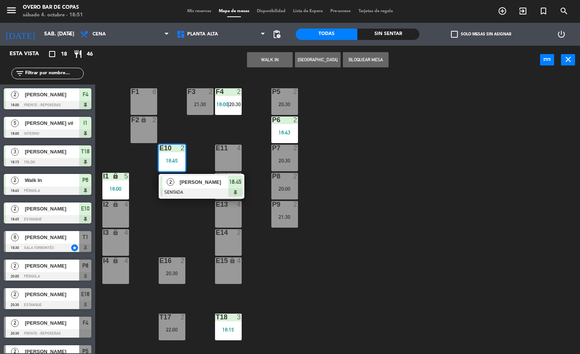  What do you see at coordinates (85, 152) in the screenshot?
I see `span: T18` at bounding box center [85, 152].